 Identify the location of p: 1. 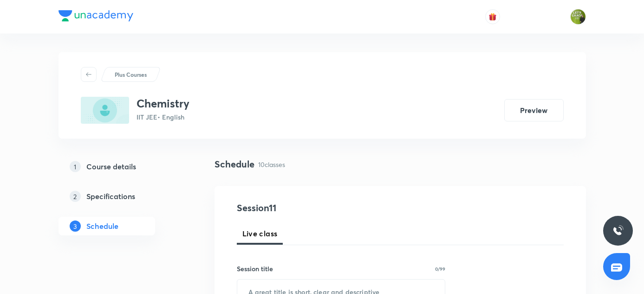
(75, 166).